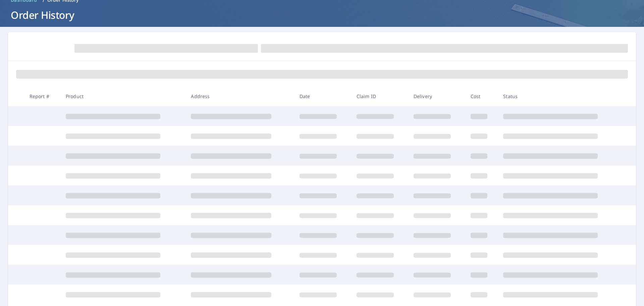  What do you see at coordinates (560, 96) in the screenshot?
I see `th: Status` at bounding box center [560, 96].